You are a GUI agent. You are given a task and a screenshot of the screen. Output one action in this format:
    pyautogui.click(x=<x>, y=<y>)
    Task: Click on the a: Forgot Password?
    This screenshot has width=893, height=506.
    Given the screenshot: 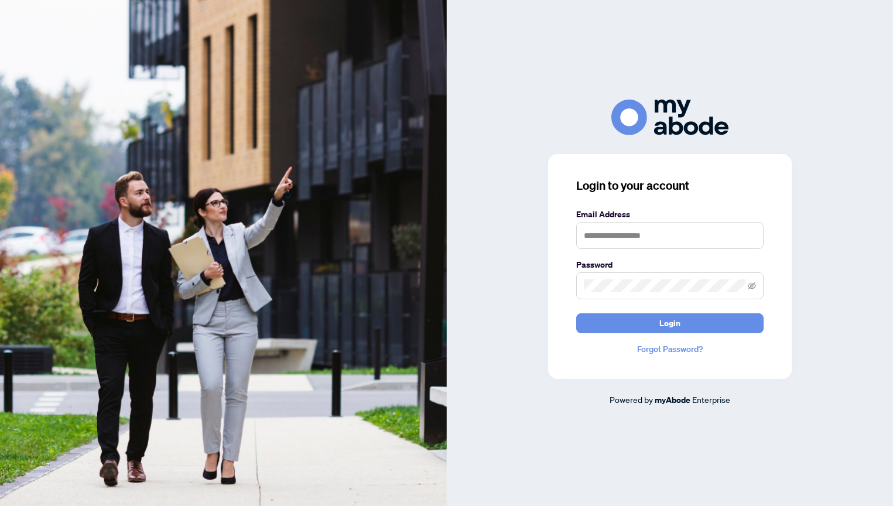 What is the action you would take?
    pyautogui.click(x=670, y=349)
    